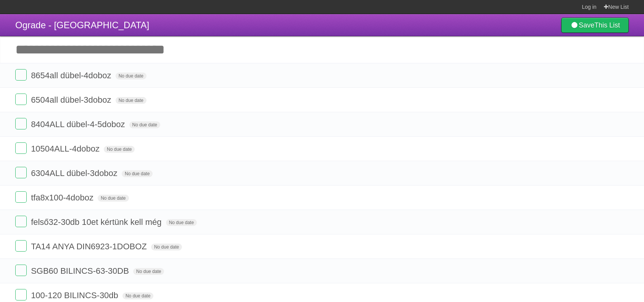 This screenshot has height=302, width=644. I want to click on span: 10504ALL-4doboz, so click(66, 149).